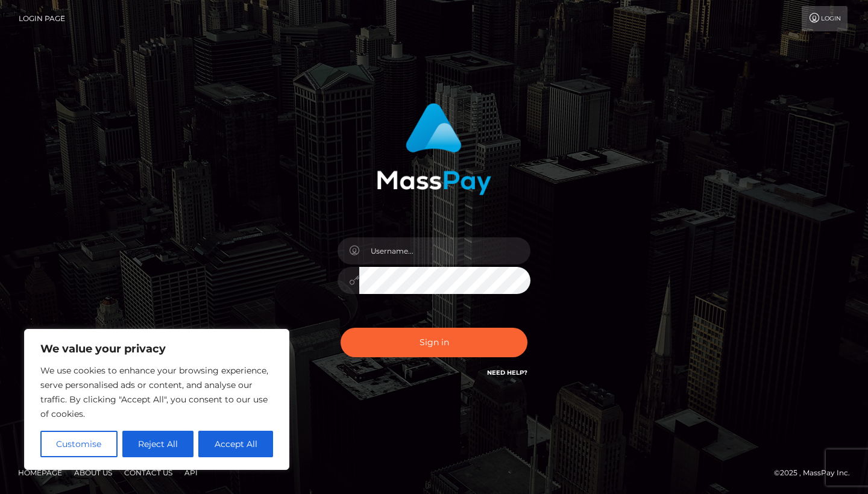  Describe the element at coordinates (434, 149) in the screenshot. I see `img: MassPay Login` at that location.